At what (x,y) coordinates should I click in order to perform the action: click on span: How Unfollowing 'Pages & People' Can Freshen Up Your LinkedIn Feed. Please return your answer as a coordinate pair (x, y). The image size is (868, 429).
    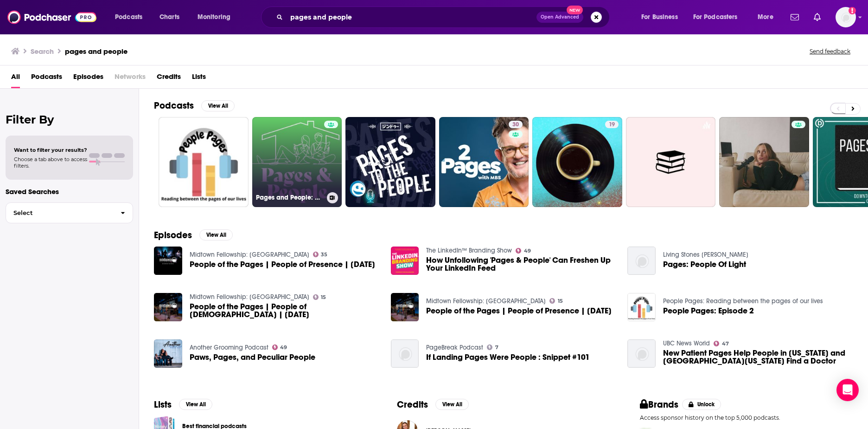
    Looking at the image, I should click on (521, 264).